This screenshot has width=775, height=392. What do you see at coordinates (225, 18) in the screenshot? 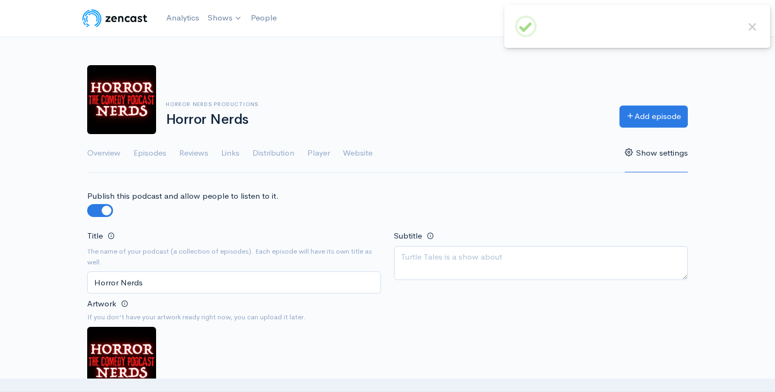
I see `a: Shows` at bounding box center [225, 18].